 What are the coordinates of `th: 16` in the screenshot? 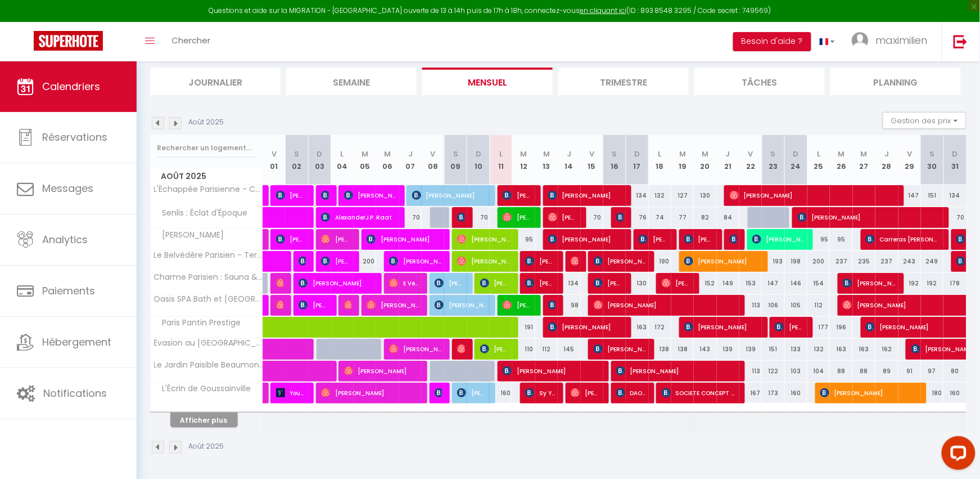 It's located at (615, 160).